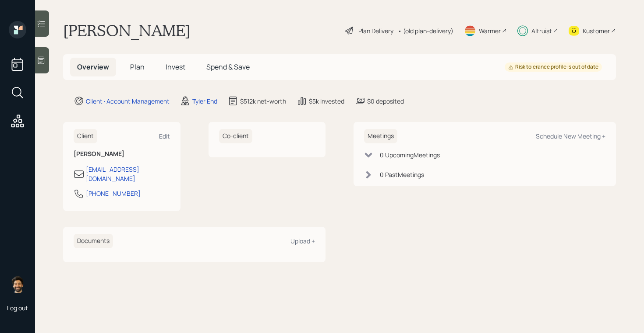 This screenshot has width=644, height=333. Describe the element at coordinates (236, 136) in the screenshot. I see `h6: Co-client` at that location.